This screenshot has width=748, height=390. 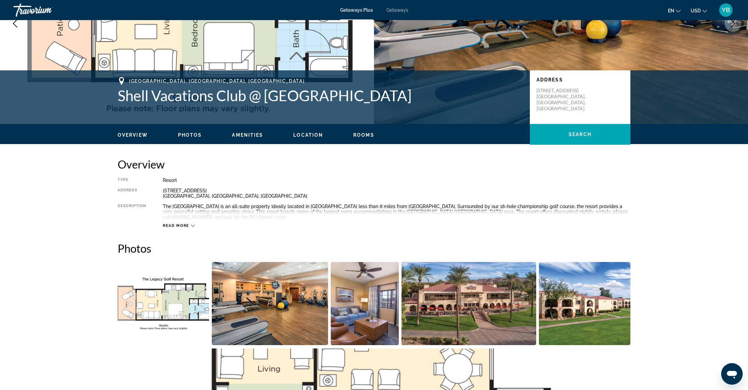 I want to click on a: Getaways Plus, so click(x=357, y=10).